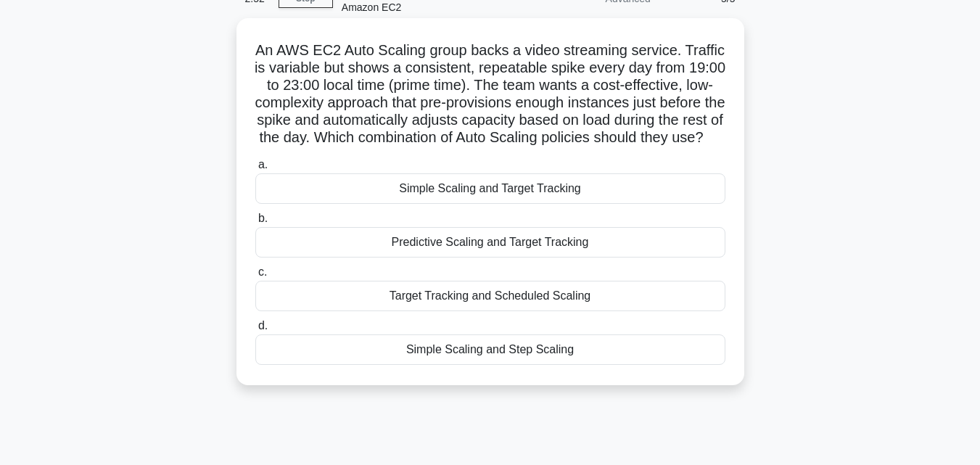  What do you see at coordinates (490, 243) in the screenshot?
I see `div: Predictive Scaling and Target Tracking` at bounding box center [490, 243].